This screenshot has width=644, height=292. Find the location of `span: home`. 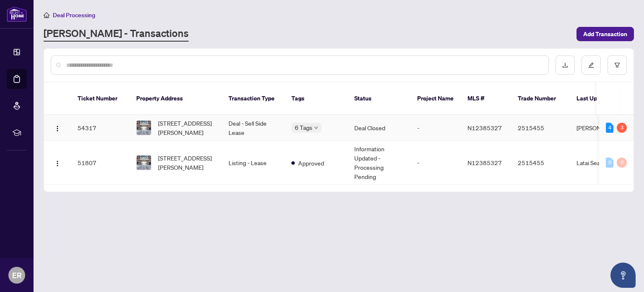

span: home is located at coordinates (46, 15).